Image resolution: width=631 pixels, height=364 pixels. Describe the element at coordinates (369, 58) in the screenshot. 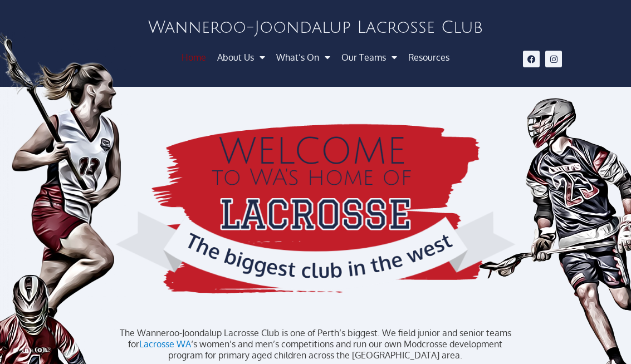

I see `a: Our Teams` at that location.